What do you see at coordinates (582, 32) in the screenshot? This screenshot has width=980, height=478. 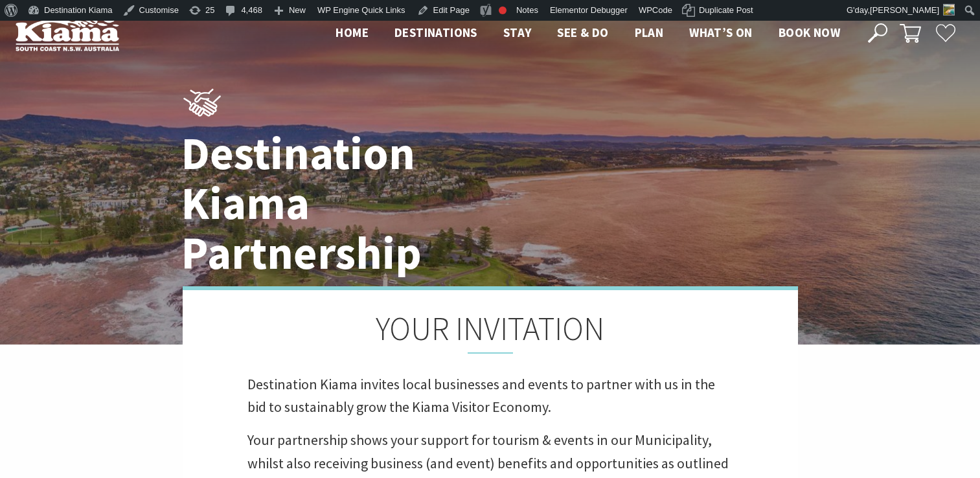 I see `span: See & Do` at bounding box center [582, 32].